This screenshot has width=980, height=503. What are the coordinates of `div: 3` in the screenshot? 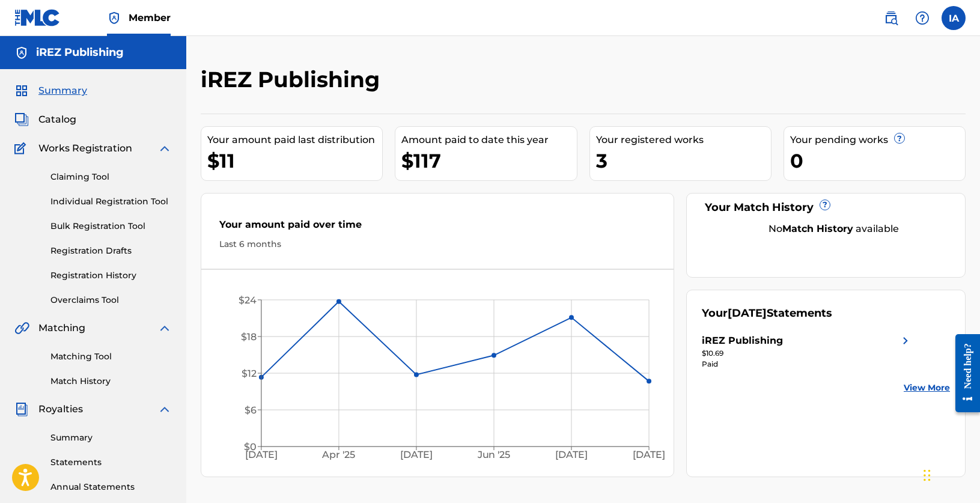 It's located at (683, 160).